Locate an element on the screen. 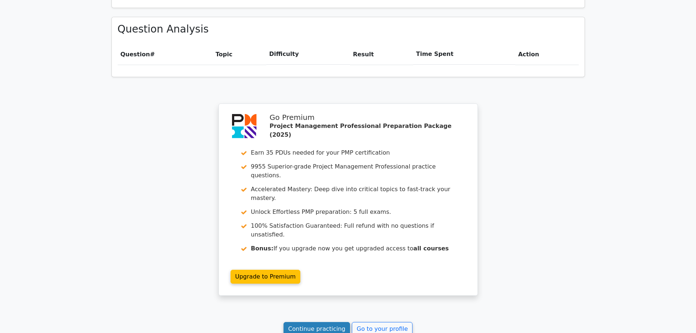  th: Topic is located at coordinates (239, 54).